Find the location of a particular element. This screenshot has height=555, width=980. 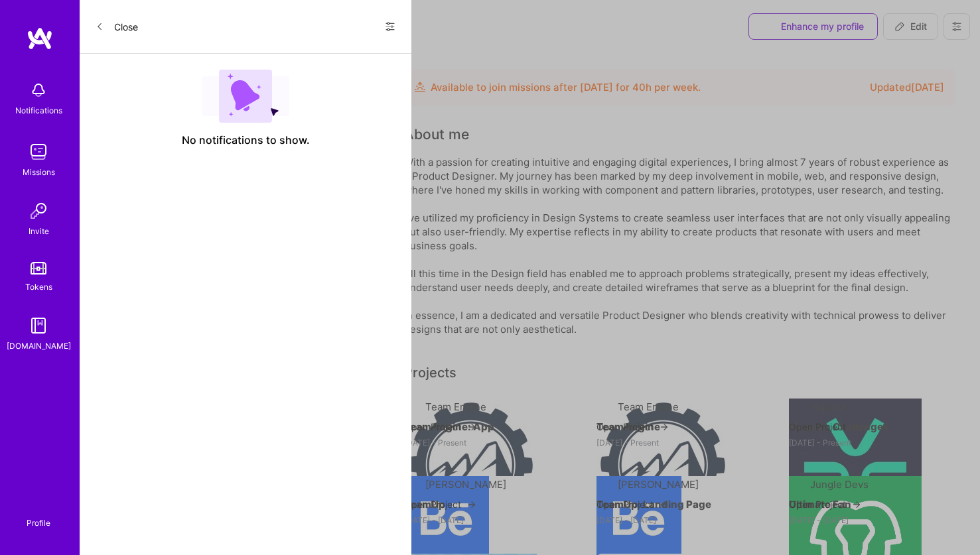

img: guide book is located at coordinates (39, 326).